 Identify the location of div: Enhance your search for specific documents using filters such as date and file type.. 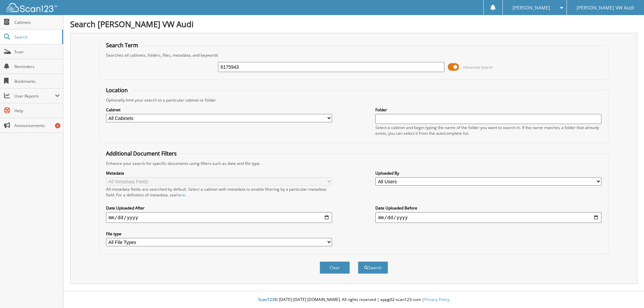
(354, 163).